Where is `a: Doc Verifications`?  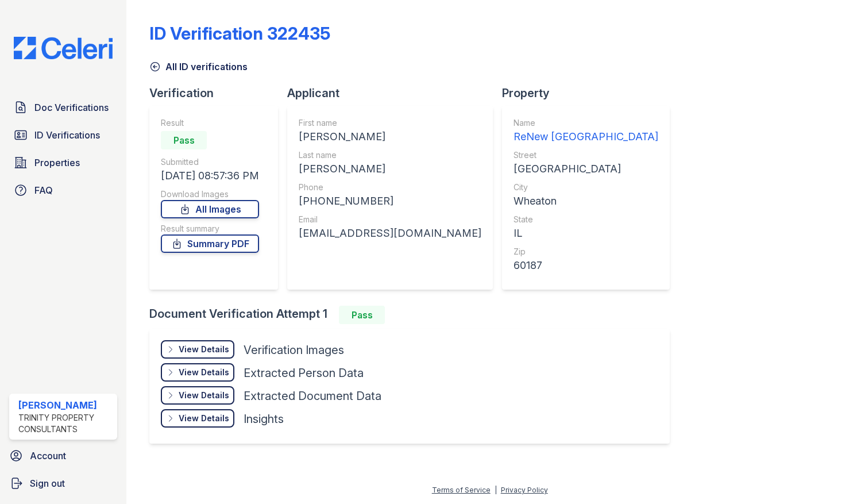 a: Doc Verifications is located at coordinates (63, 107).